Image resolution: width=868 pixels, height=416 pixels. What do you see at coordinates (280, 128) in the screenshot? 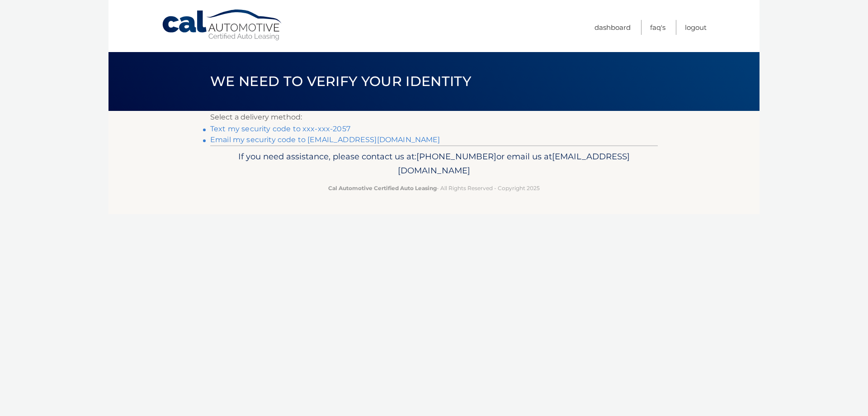
I see `a: Text my security code to xxx-xxx-2057` at bounding box center [280, 128].